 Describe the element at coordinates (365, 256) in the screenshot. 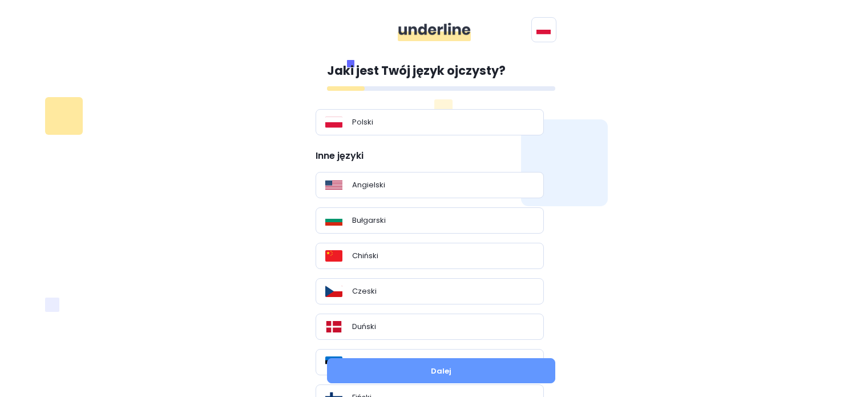

I see `p: Chiński` at that location.